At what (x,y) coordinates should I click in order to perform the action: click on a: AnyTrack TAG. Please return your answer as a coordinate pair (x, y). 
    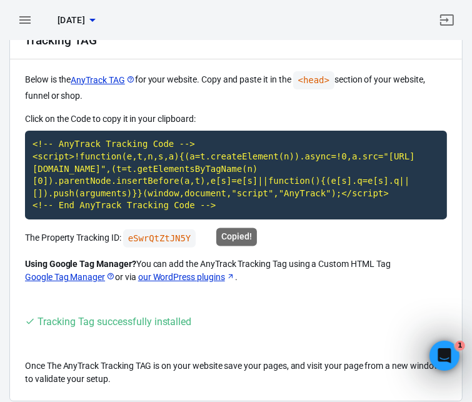
    Looking at the image, I should click on (102, 80).